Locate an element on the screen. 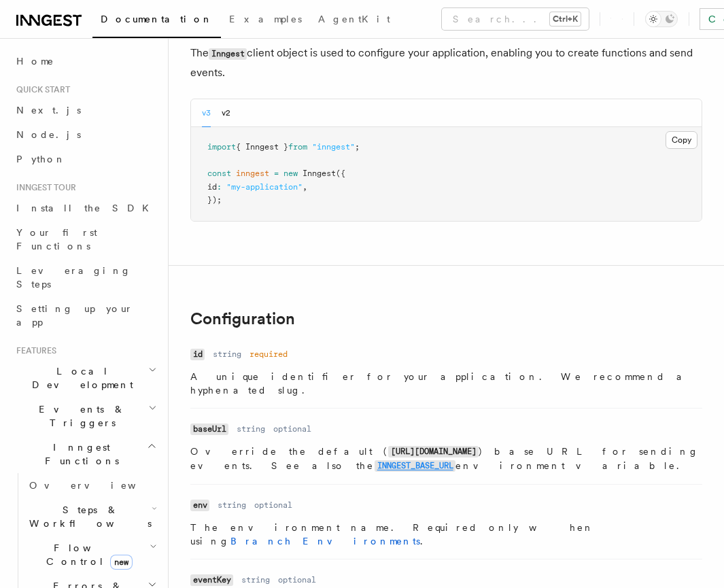 This screenshot has width=724, height=588. span: Inngest Functions is located at coordinates (79, 454).